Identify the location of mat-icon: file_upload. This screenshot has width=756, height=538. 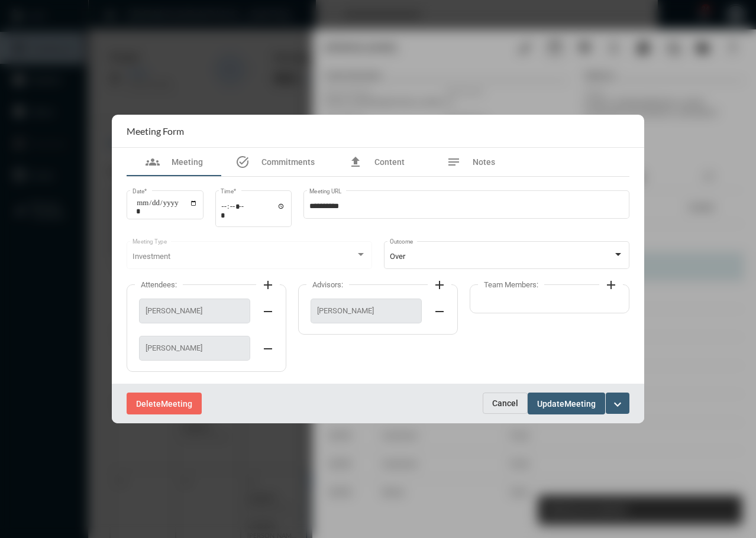
(356, 162).